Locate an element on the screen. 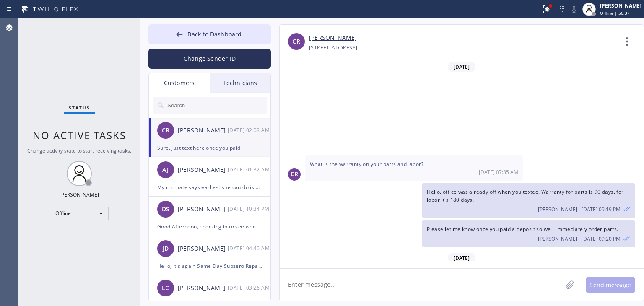  span: JD is located at coordinates (166, 249).